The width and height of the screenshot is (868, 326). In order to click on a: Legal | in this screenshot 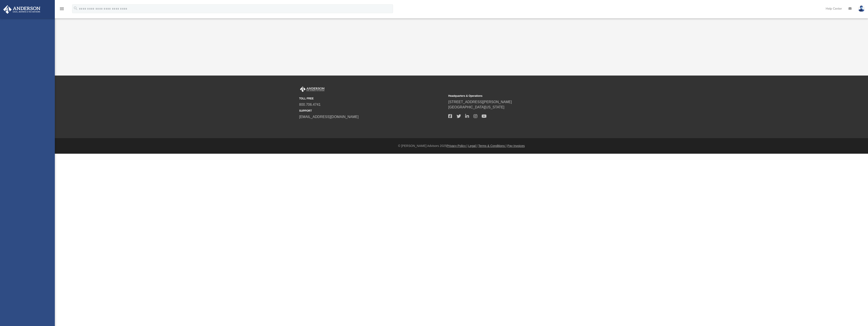, I will do `click(473, 146)`.